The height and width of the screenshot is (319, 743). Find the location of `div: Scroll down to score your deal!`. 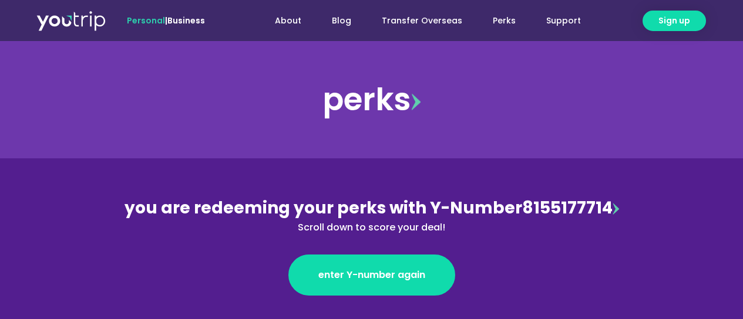

div: Scroll down to score your deal! is located at coordinates (372, 228).